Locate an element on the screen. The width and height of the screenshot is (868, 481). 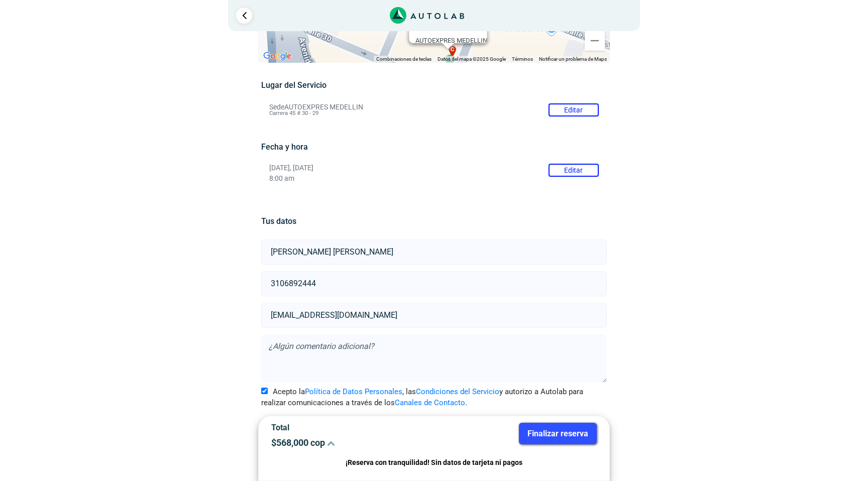
input: Nombre y apellido is located at coordinates (433, 252).